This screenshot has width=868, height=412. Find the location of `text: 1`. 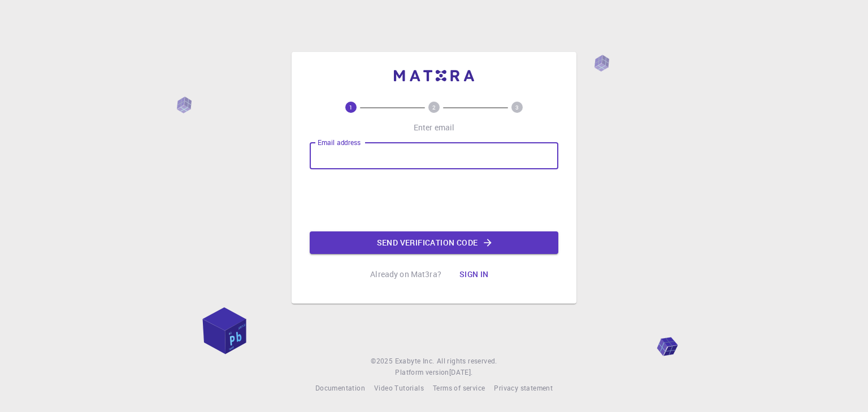

text: 1 is located at coordinates (351, 107).